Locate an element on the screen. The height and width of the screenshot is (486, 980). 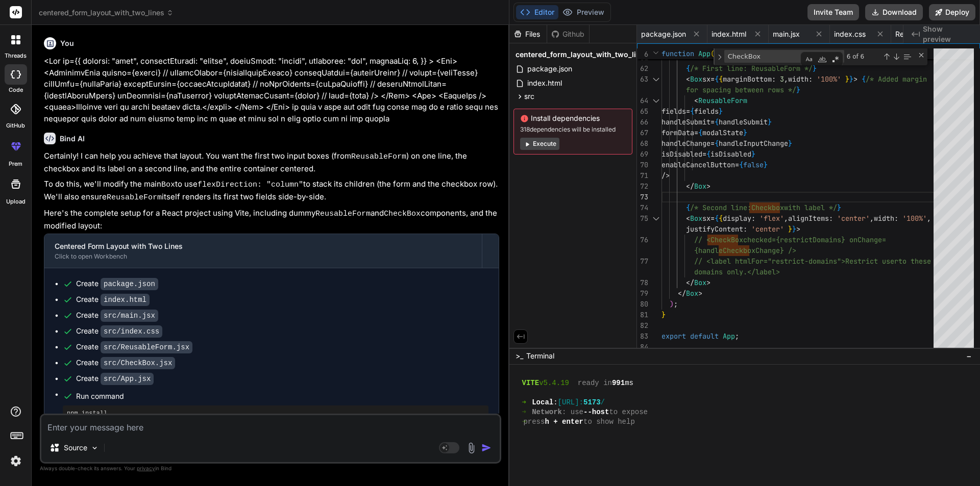
span: handleChange is located at coordinates (686, 143).